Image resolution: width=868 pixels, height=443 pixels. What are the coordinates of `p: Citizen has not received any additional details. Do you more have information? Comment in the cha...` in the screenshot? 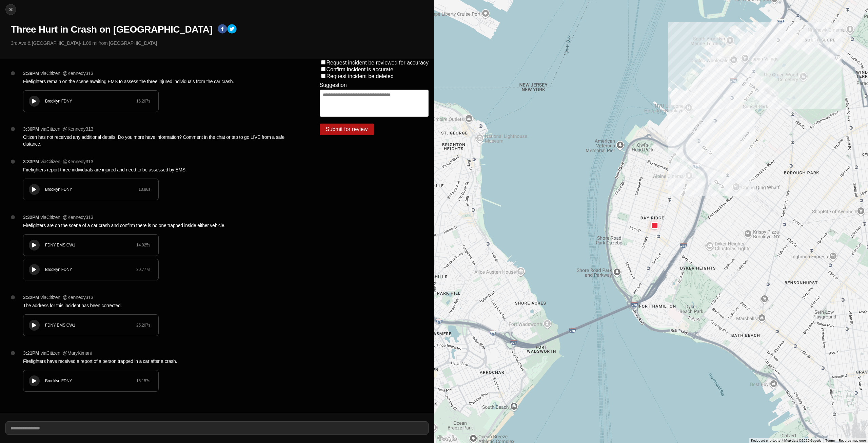 It's located at (158, 140).